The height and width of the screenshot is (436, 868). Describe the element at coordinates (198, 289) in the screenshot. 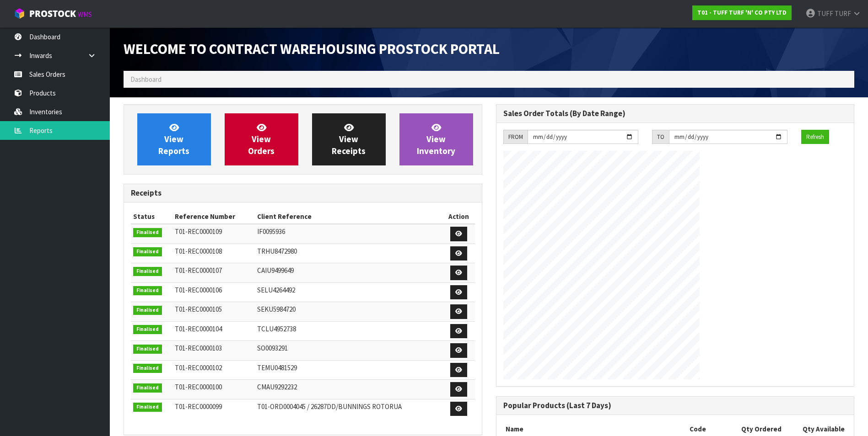

I see `span: T01-REC0000106` at that location.